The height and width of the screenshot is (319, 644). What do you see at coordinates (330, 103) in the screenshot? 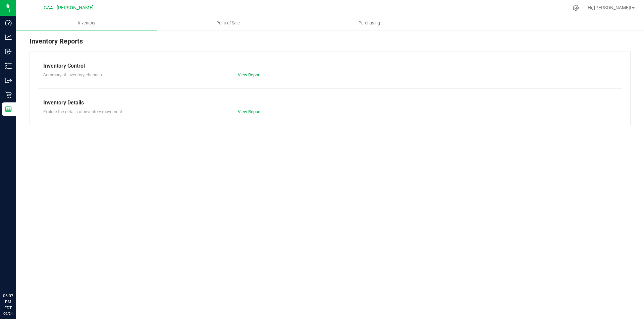
I see `div: Inventory Details` at bounding box center [330, 103].